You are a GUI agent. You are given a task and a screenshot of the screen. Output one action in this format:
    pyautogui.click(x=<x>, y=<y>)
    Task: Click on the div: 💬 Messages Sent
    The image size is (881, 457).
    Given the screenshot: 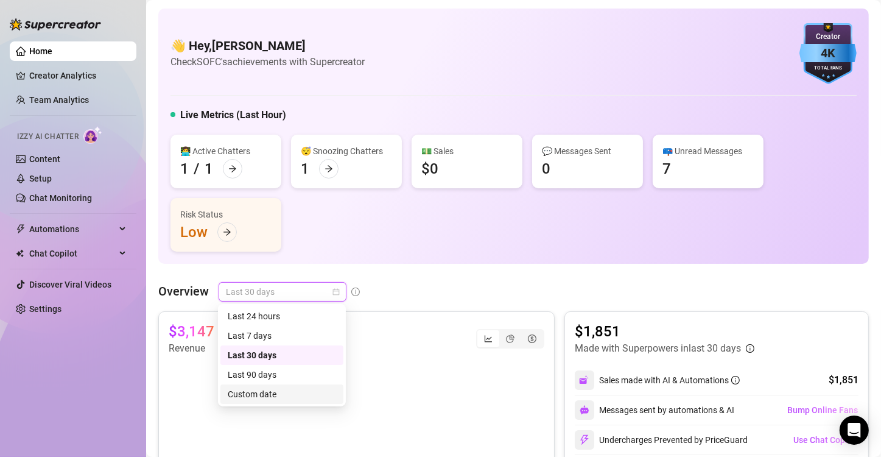 What is the action you would take?
    pyautogui.click(x=588, y=151)
    